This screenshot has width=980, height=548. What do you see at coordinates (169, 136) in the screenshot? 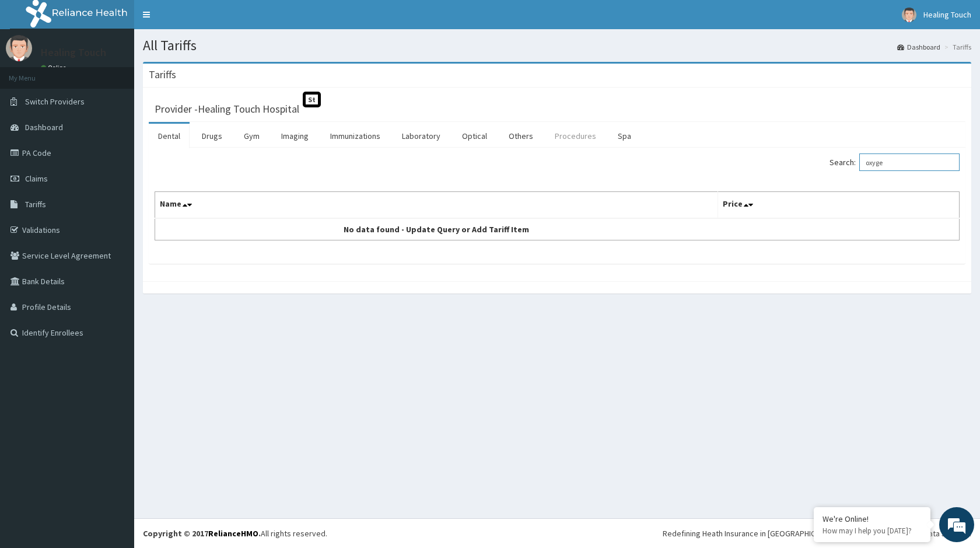
I see `a: Dental` at bounding box center [169, 136].